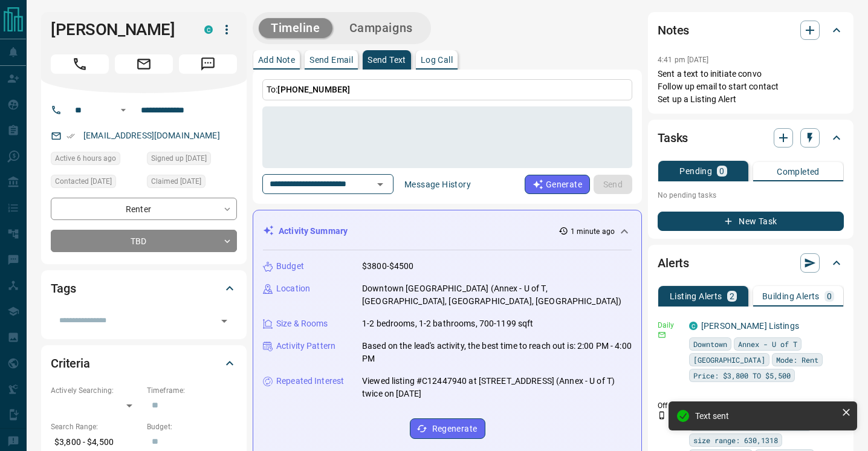  Describe the element at coordinates (290, 266) in the screenshot. I see `p: Budget` at that location.